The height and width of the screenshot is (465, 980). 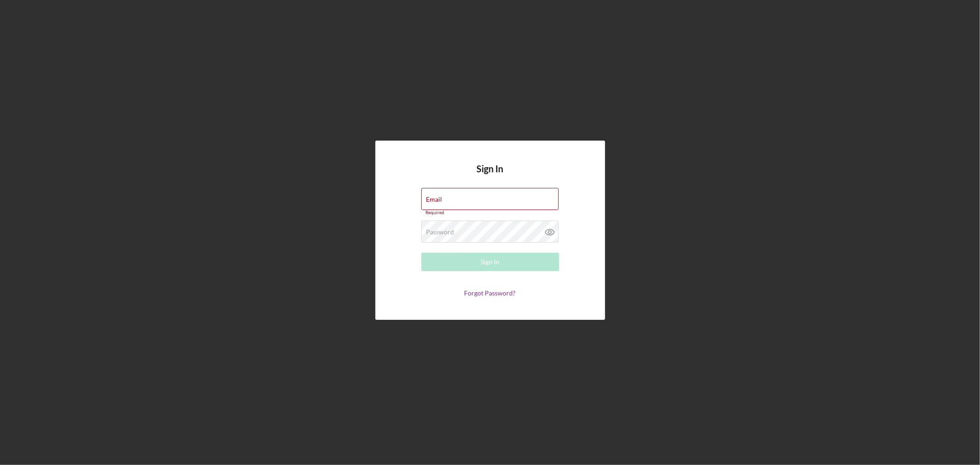 I want to click on div: Sign In, so click(x=490, y=262).